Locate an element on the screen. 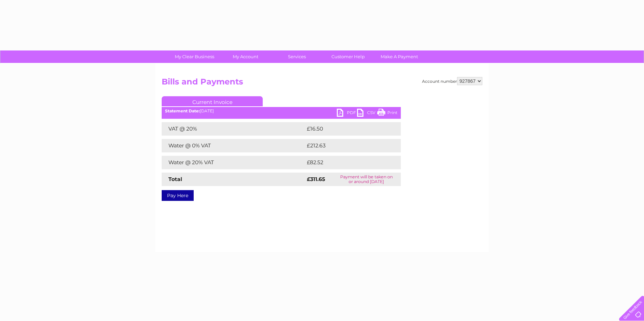  td: £212.63 is located at coordinates (347, 146).